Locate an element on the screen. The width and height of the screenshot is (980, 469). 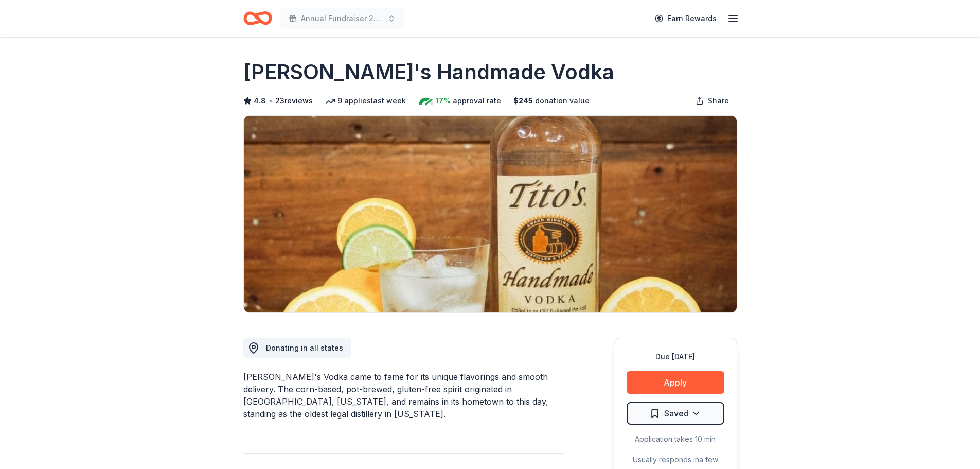
button: Saved is located at coordinates (675, 413).